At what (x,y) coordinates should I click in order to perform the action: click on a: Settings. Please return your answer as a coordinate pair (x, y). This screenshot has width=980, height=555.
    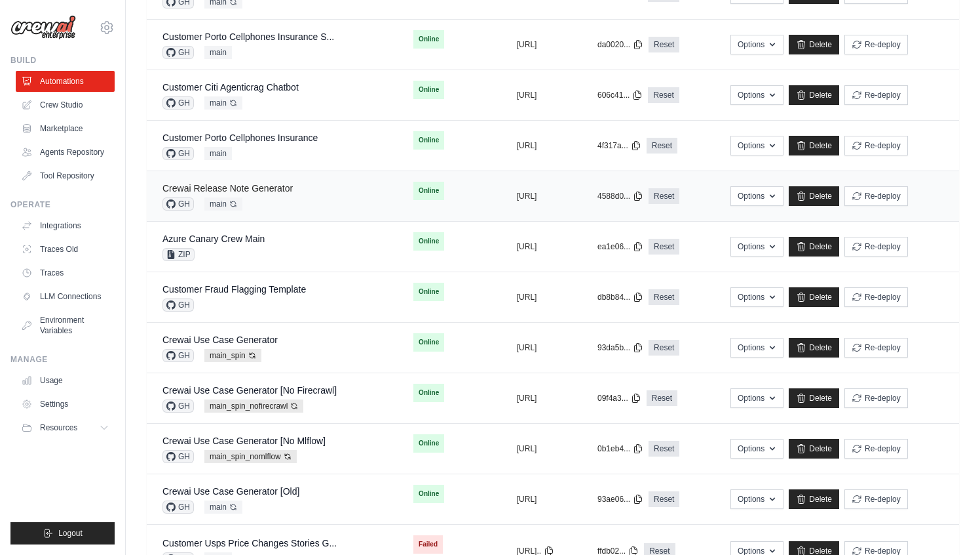
    Looking at the image, I should click on (65, 404).